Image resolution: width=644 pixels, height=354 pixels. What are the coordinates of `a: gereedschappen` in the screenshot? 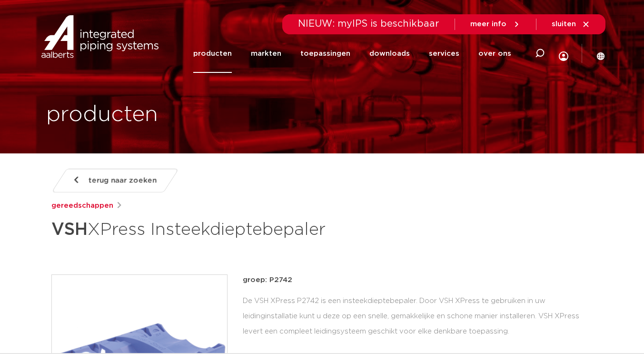 It's located at (82, 206).